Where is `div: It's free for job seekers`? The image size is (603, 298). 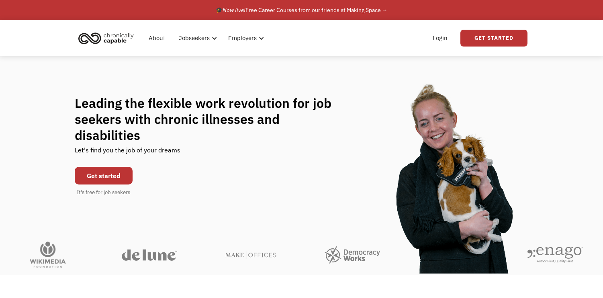 div: It's free for job seekers is located at coordinates (103, 193).